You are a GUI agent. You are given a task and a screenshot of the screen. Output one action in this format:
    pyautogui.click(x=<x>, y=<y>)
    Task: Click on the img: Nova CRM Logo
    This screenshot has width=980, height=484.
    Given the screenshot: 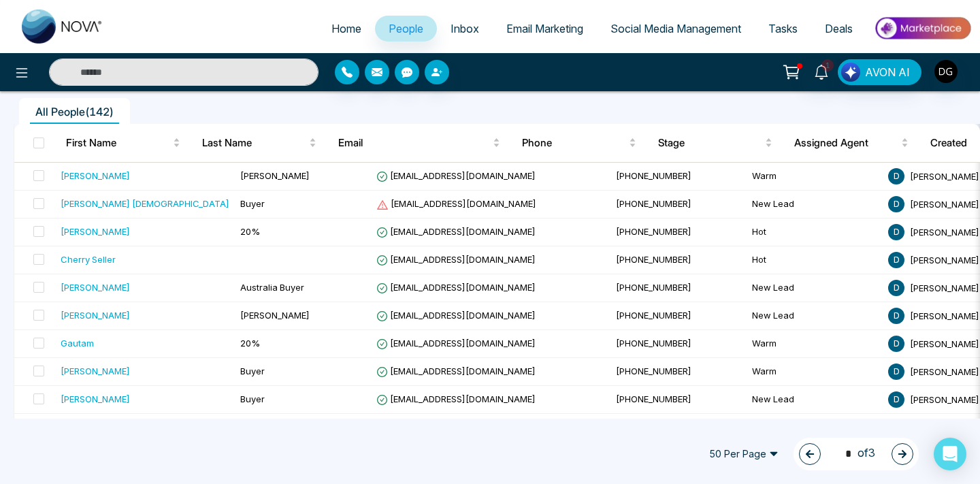 What is the action you would take?
    pyautogui.click(x=63, y=27)
    